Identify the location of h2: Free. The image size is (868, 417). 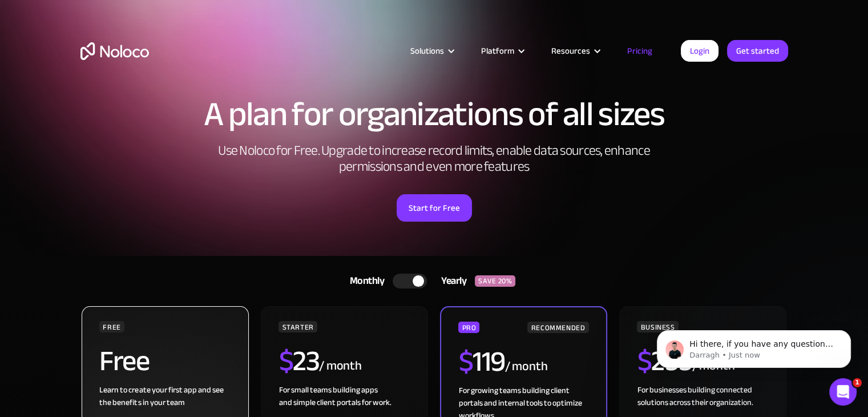
(124, 361).